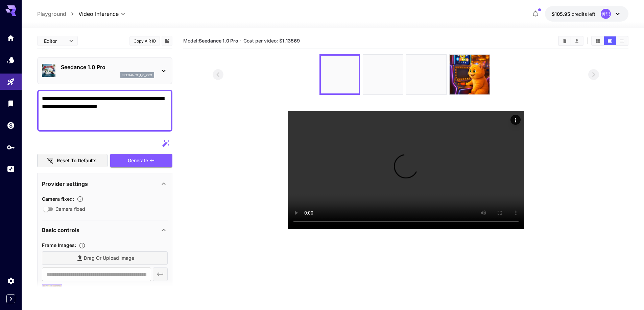 The image size is (644, 310). What do you see at coordinates (52, 14) in the screenshot?
I see `a: Playground` at bounding box center [52, 14].